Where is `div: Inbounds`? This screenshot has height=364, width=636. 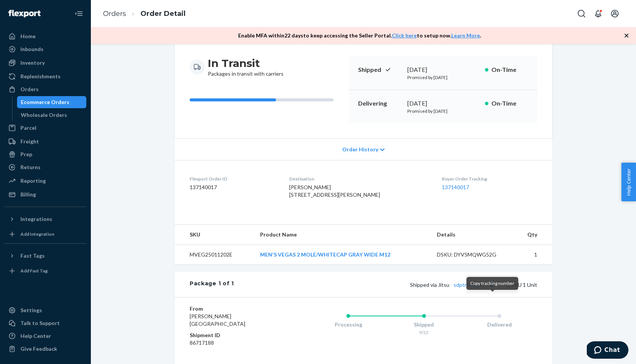
div: Inbounds is located at coordinates (32, 49).